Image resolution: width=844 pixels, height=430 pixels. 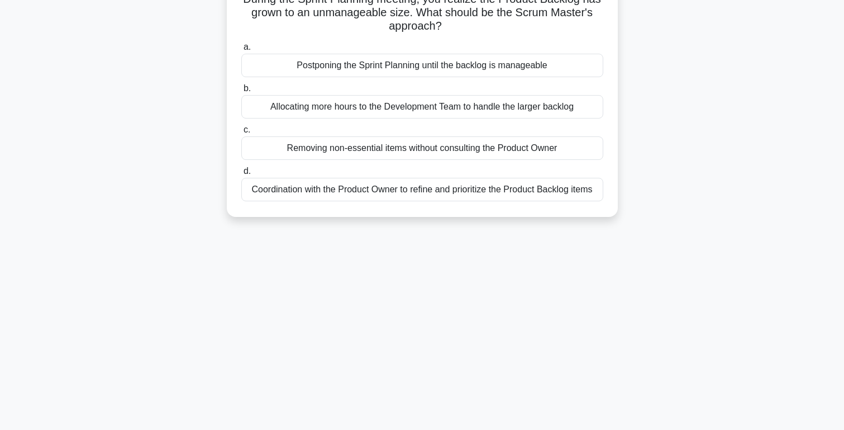 What do you see at coordinates (247, 46) in the screenshot?
I see `span: a.` at bounding box center [247, 46].